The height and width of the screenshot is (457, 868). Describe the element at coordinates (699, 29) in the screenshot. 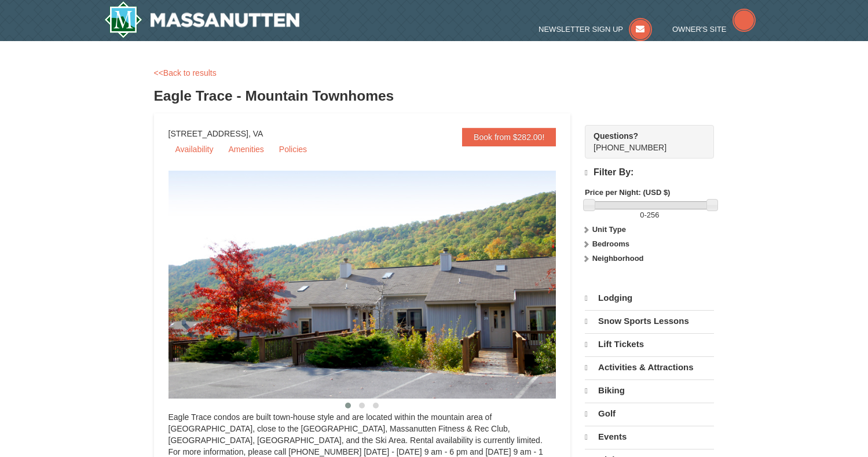

I see `span: Owner's Site` at that location.